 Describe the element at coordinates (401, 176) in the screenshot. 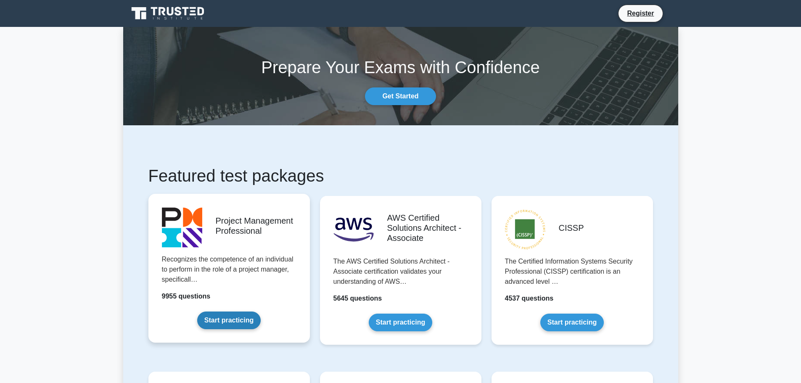

I see `h1: Featured test packages` at that location.